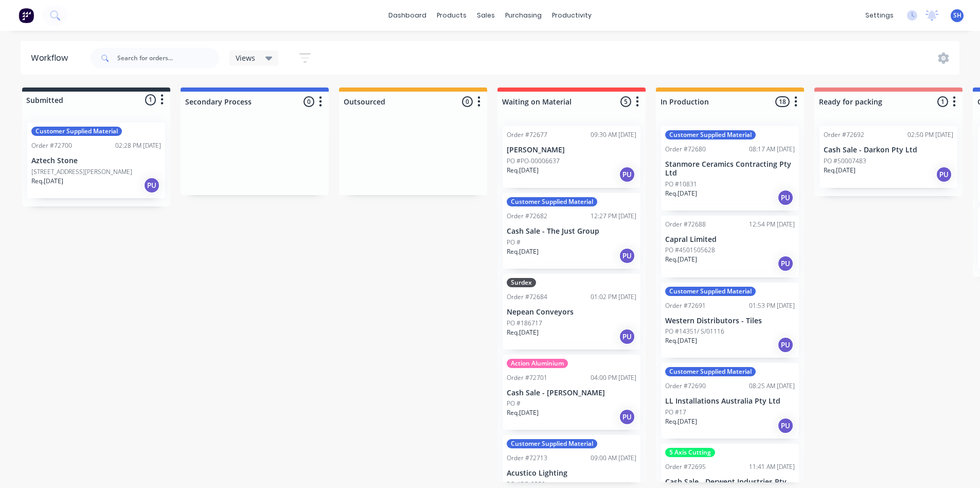 This screenshot has width=980, height=488. I want to click on p: PO #14351/ S/01116, so click(695, 331).